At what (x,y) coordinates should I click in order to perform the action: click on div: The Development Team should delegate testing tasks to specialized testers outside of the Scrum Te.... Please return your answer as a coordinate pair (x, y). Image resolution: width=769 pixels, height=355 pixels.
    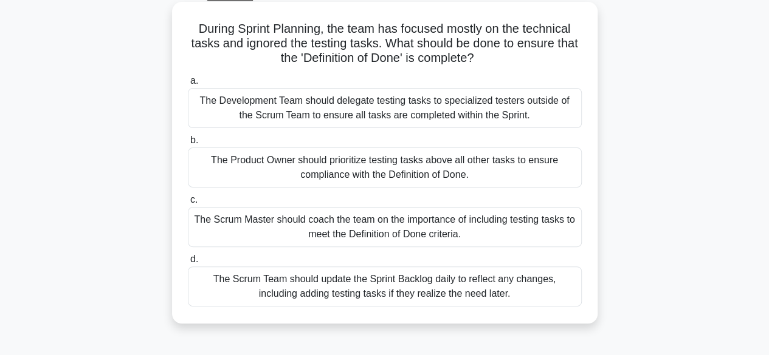
    Looking at the image, I should click on (385, 108).